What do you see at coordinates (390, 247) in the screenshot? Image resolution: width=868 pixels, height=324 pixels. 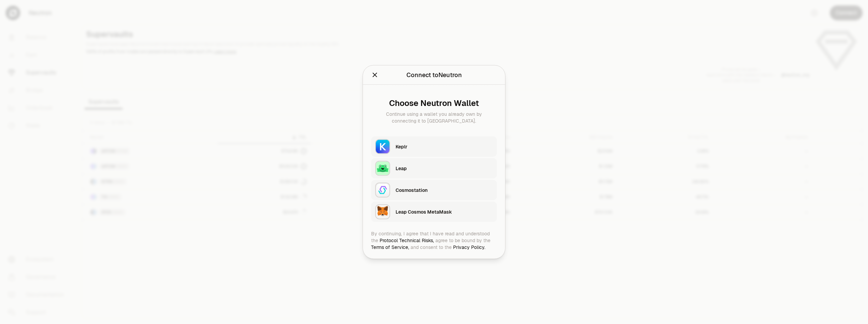 I see `a: Terms of Service,` at bounding box center [390, 247].